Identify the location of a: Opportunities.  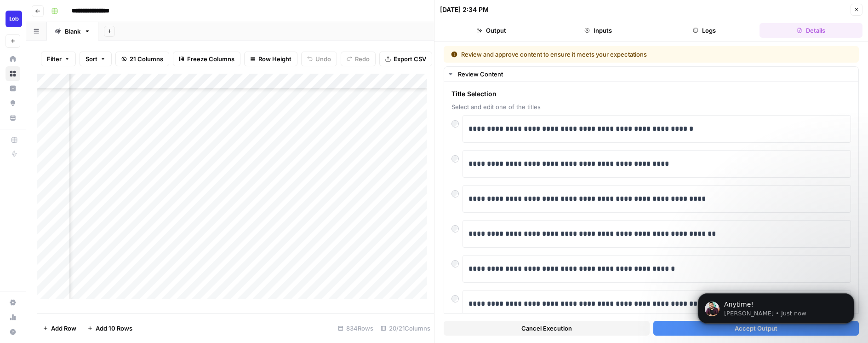
(13, 103).